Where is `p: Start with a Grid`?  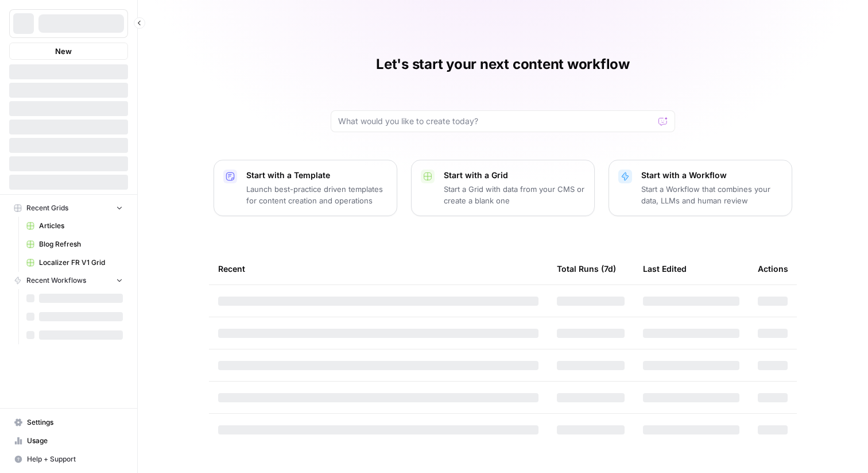 p: Start with a Grid is located at coordinates (515, 175).